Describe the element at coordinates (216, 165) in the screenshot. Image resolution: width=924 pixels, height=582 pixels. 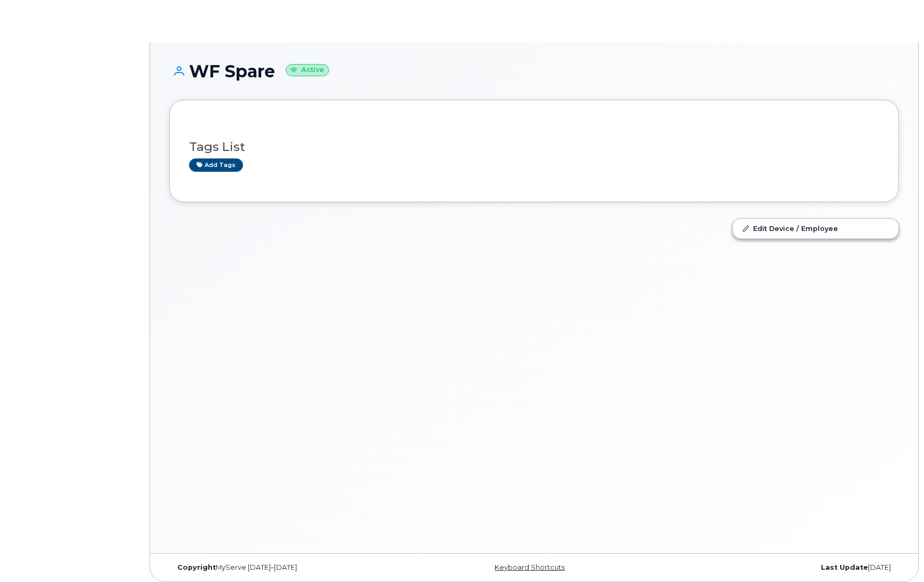
I see `a: Add tags` at that location.